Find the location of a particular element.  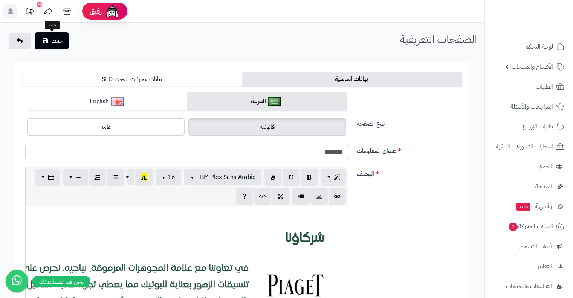

label: عنوان المعلومات is located at coordinates (410, 150).